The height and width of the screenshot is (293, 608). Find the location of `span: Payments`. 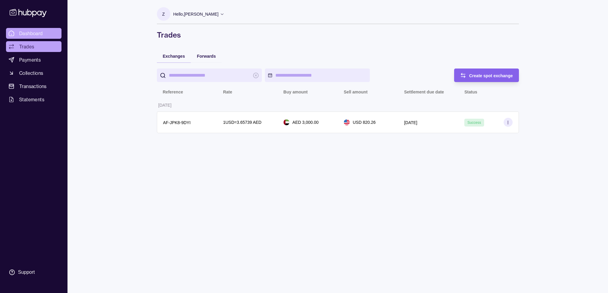

span: Payments is located at coordinates (30, 60).